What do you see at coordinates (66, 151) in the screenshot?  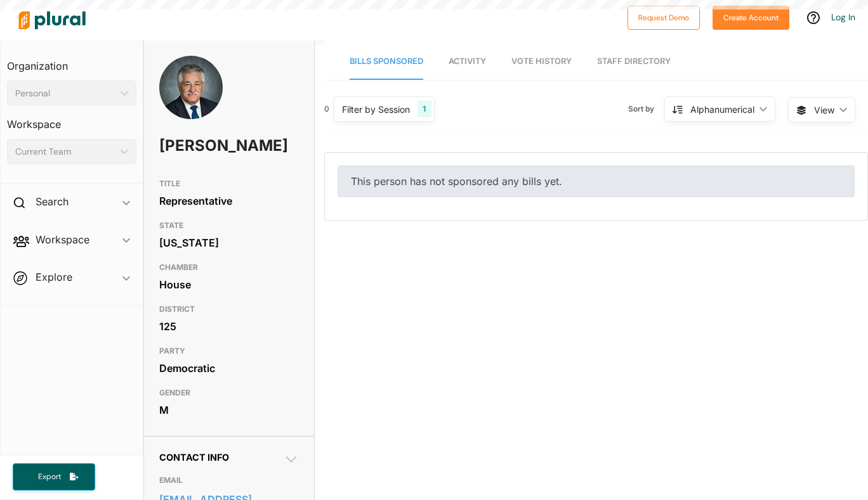 I see `div: Current Team` at bounding box center [66, 151].